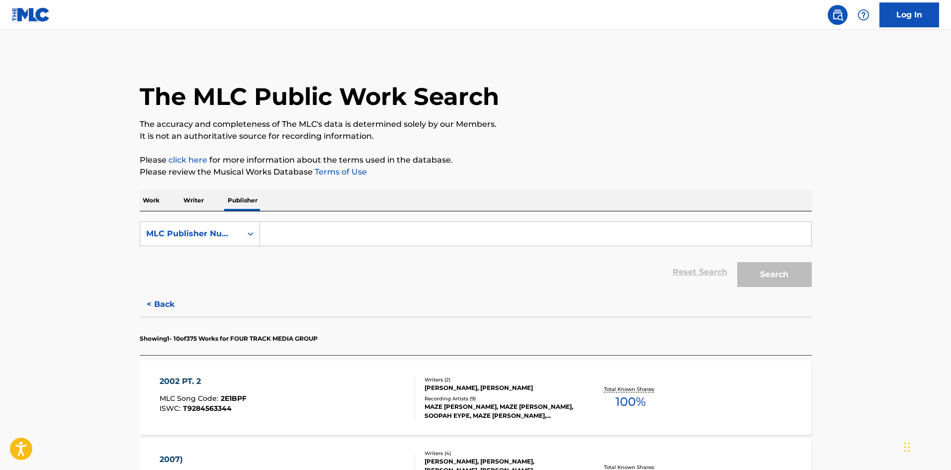 Image resolution: width=951 pixels, height=470 pixels. I want to click on span: 2E1BPF, so click(234, 398).